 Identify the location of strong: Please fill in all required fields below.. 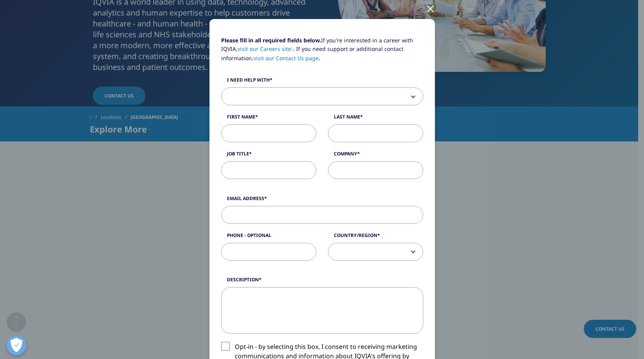
(271, 40).